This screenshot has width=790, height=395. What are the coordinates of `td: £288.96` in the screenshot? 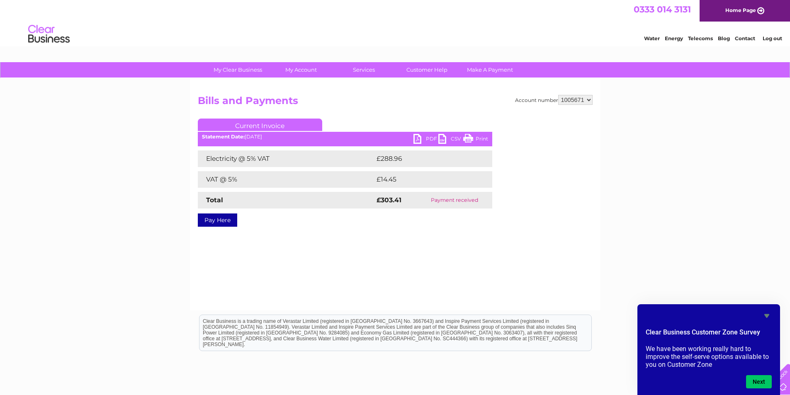 It's located at (426, 159).